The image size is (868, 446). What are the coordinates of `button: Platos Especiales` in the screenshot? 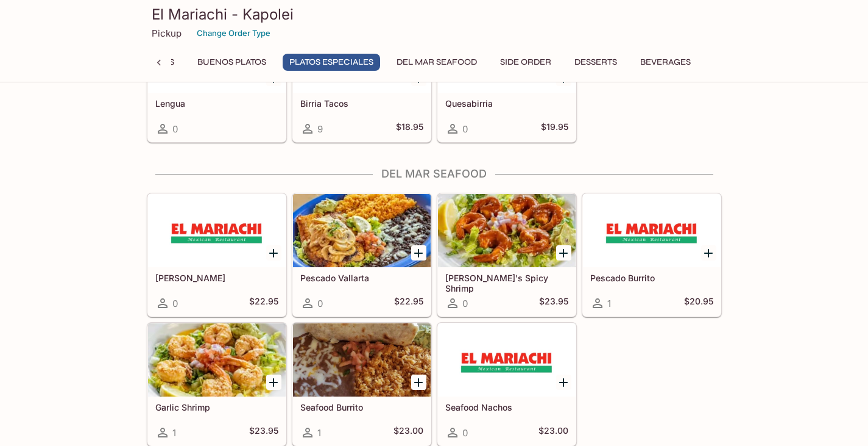 It's located at (331, 62).